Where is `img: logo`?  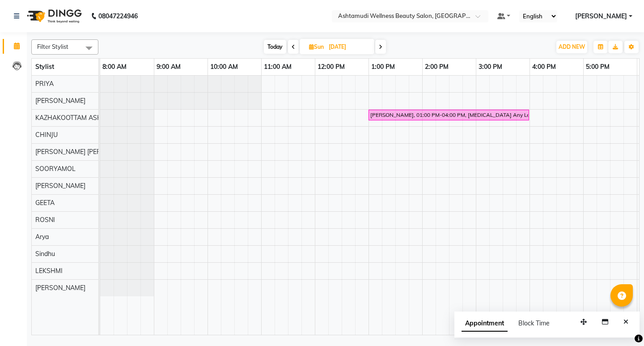 img: logo is located at coordinates (53, 16).